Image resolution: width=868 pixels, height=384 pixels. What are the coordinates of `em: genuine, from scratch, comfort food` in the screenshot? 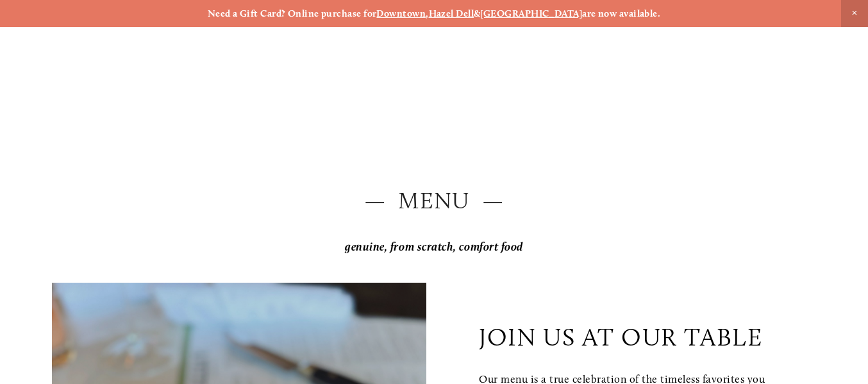 It's located at (434, 247).